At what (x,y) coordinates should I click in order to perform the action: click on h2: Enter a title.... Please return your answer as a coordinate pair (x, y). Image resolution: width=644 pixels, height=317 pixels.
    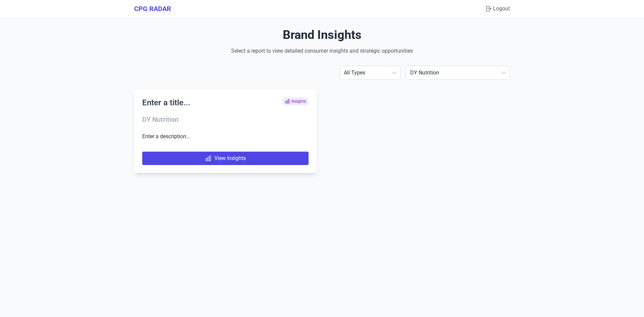
    Looking at the image, I should click on (166, 103).